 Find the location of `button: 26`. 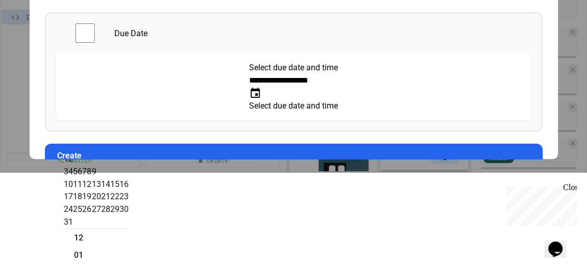

button: 26 is located at coordinates (87, 210).